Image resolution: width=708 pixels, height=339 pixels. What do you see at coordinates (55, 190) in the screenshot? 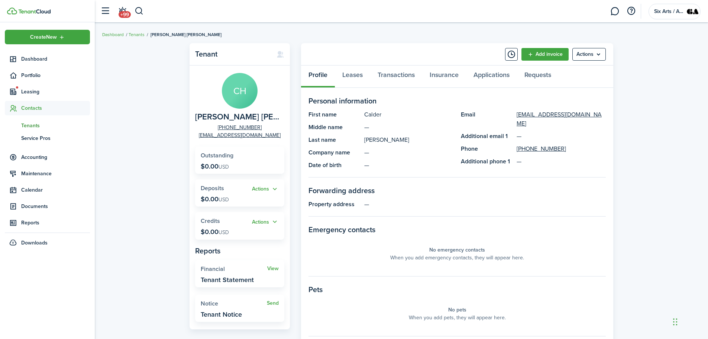
I see `span: Calendar` at bounding box center [55, 190].